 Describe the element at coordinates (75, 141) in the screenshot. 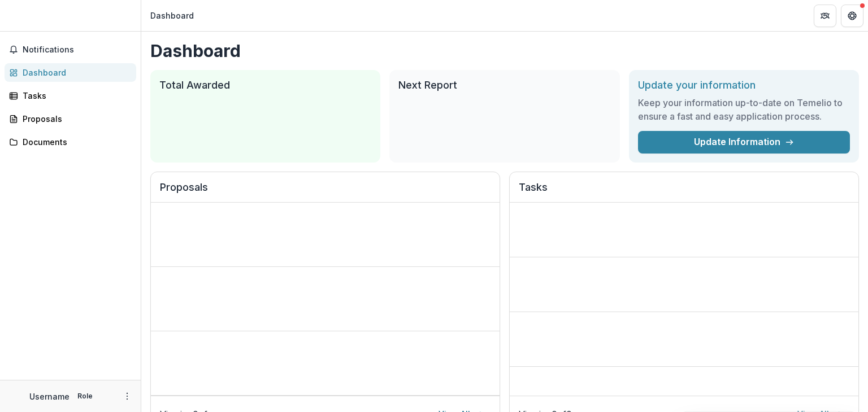

I see `div: Documents` at that location.